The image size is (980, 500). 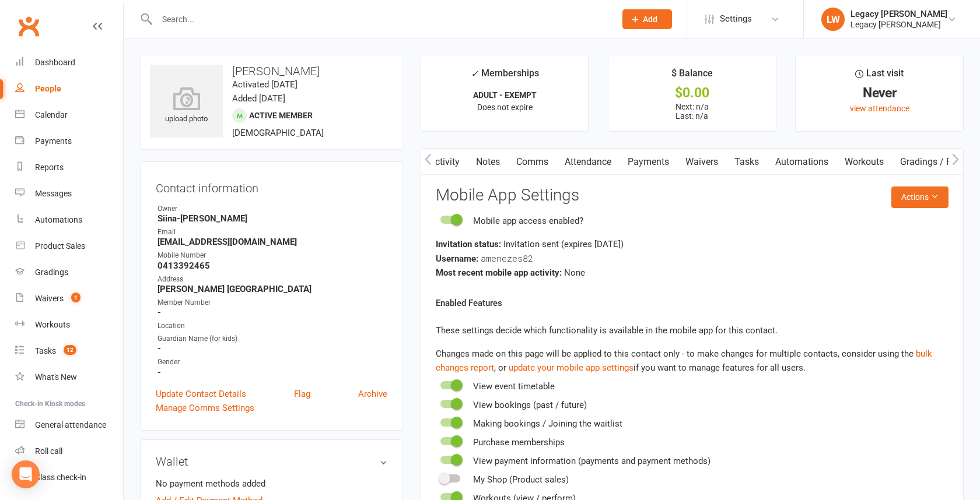 What do you see at coordinates (373, 394) in the screenshot?
I see `a: Archive` at bounding box center [373, 394].